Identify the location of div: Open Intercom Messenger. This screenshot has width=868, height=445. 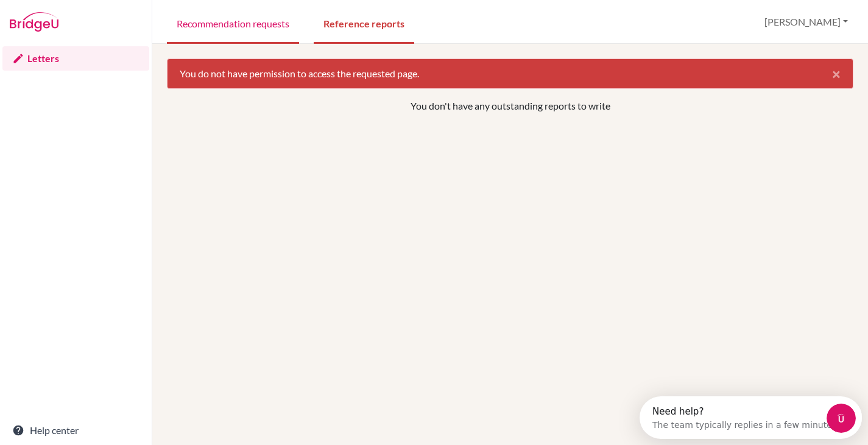
(120, 21).